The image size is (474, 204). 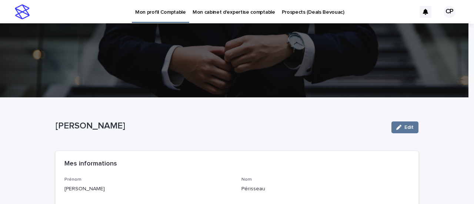 I want to click on p: Périsseau, so click(x=325, y=189).